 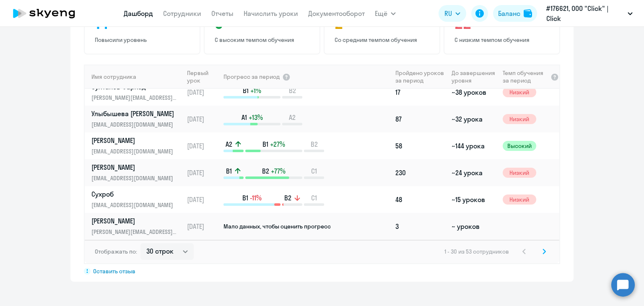 I want to click on span: Высокий, so click(x=519, y=146).